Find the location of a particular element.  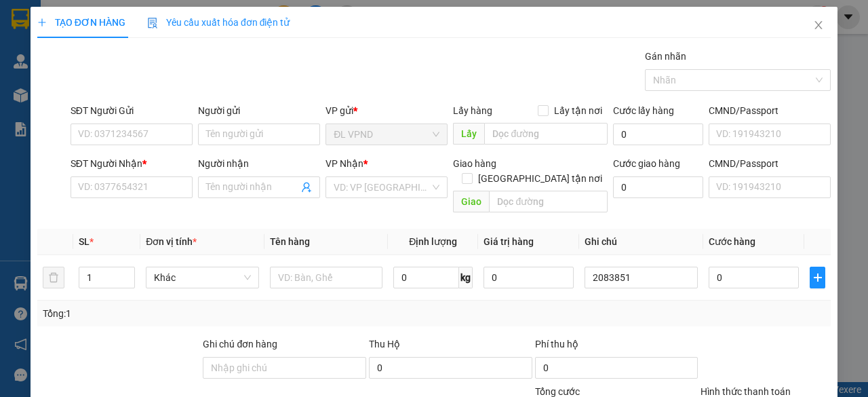

div: Phí thu hộ is located at coordinates (616, 347).